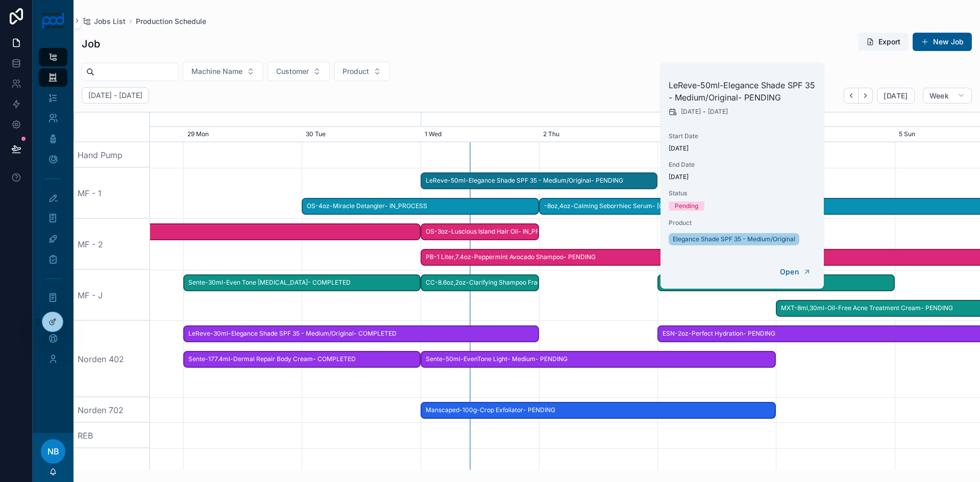  What do you see at coordinates (112, 244) in the screenshot?
I see `div: MF - 2` at bounding box center [112, 244].